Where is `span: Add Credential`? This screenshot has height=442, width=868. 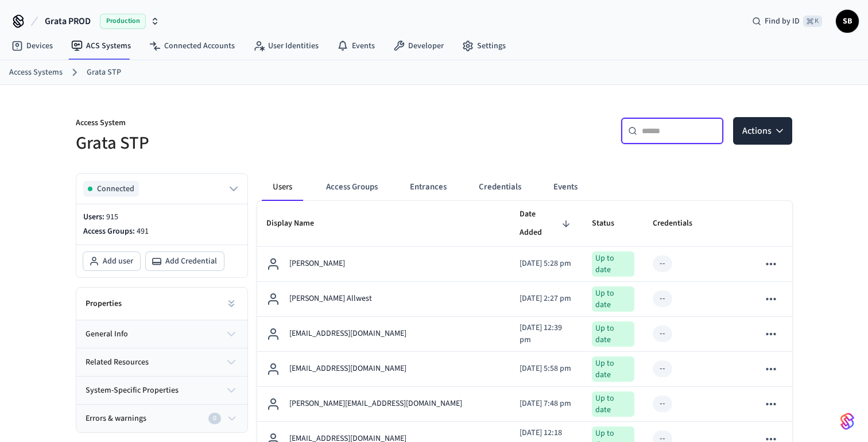 span: Add Credential is located at coordinates (191, 262).